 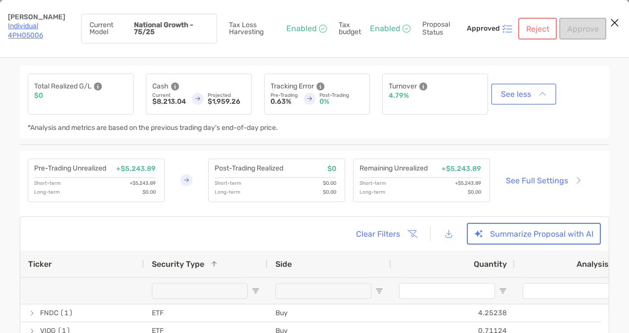 What do you see at coordinates (160, 86) in the screenshot?
I see `p: Cash` at bounding box center [160, 86].